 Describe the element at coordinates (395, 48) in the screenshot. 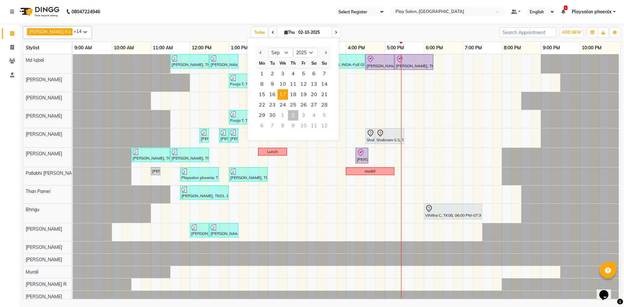

I see `a: 5:00 PM` at that location.